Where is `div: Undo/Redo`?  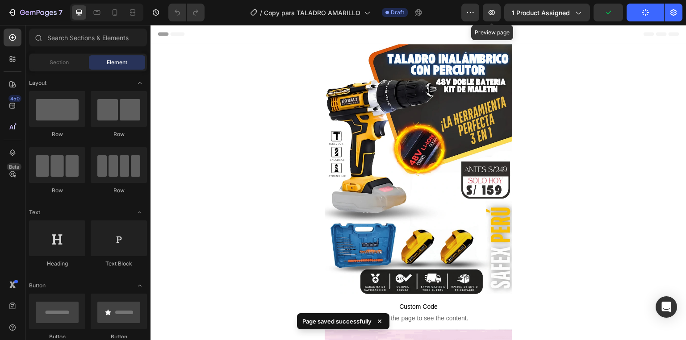
div: Undo/Redo is located at coordinates (186, 13).